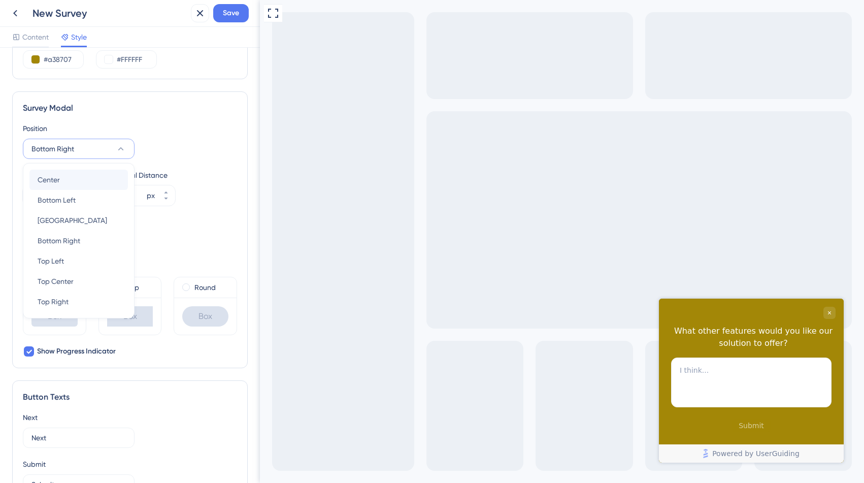  Describe the element at coordinates (53, 302) in the screenshot. I see `span: Top Right` at that location.